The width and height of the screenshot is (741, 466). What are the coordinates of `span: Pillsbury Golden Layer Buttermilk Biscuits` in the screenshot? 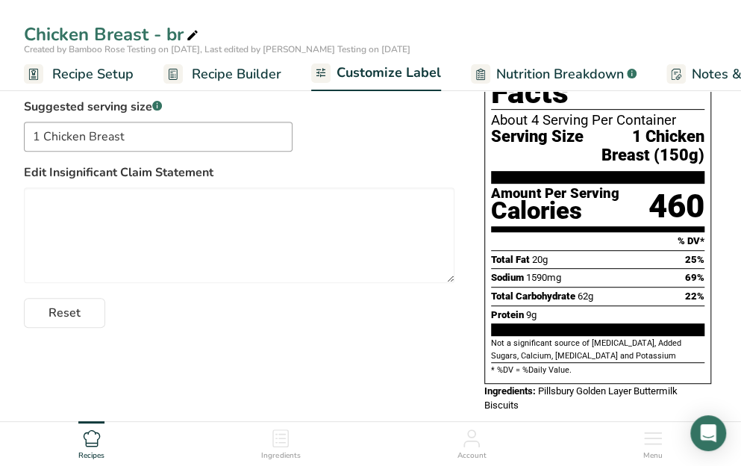 It's located at (581, 398).